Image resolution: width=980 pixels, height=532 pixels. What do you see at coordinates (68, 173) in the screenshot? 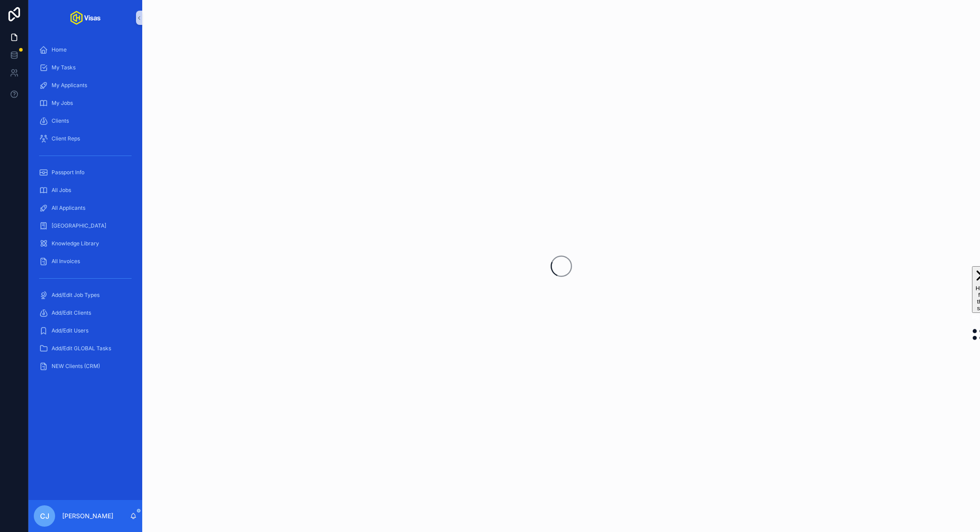
I see `span: Passport Info` at bounding box center [68, 173].